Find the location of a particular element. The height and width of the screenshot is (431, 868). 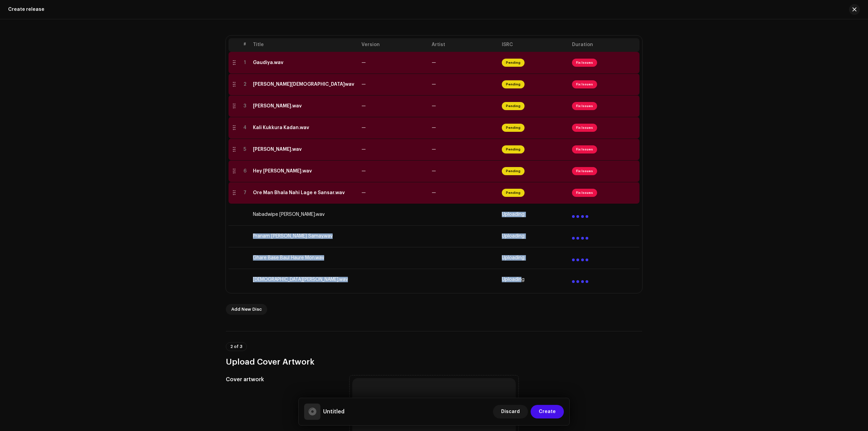

span: Create is located at coordinates (547, 412).